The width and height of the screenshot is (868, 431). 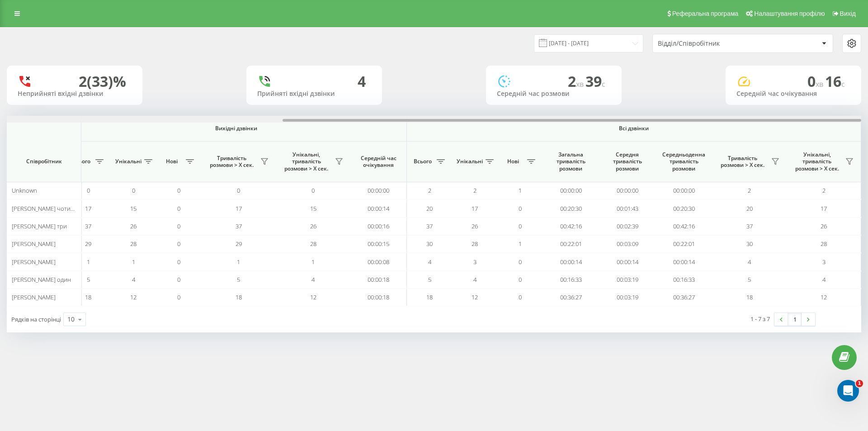 What do you see at coordinates (596, 81) in the screenshot?
I see `span: 39` at bounding box center [596, 81].